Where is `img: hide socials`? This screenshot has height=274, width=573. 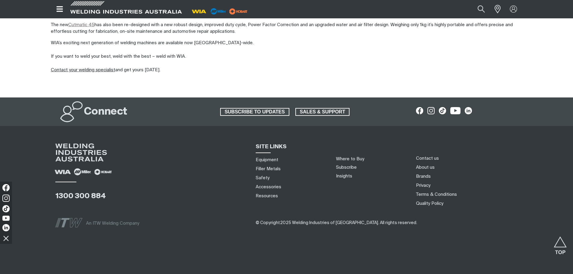
img: hide socials is located at coordinates (6, 238).